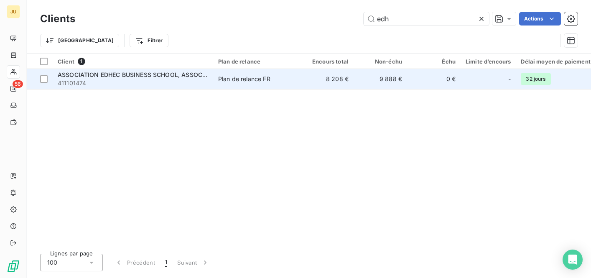 The width and height of the screenshot is (591, 278). Describe the element at coordinates (18, 84) in the screenshot. I see `span: 56` at that location.